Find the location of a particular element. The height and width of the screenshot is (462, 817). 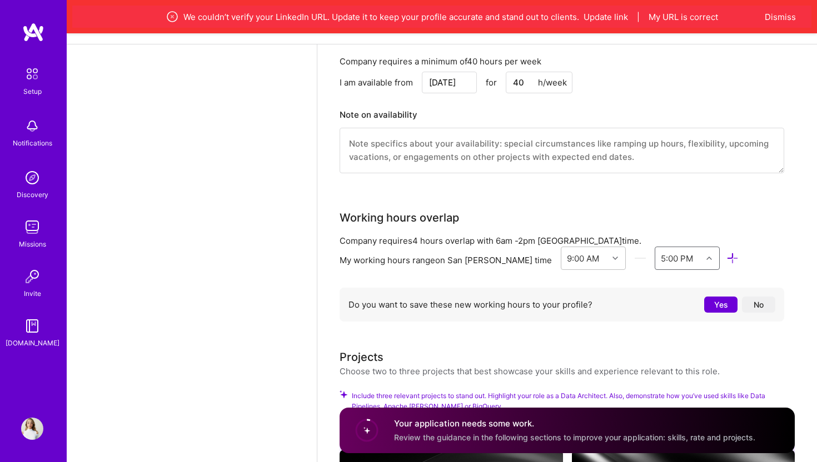

div: Discovery is located at coordinates (32, 194).